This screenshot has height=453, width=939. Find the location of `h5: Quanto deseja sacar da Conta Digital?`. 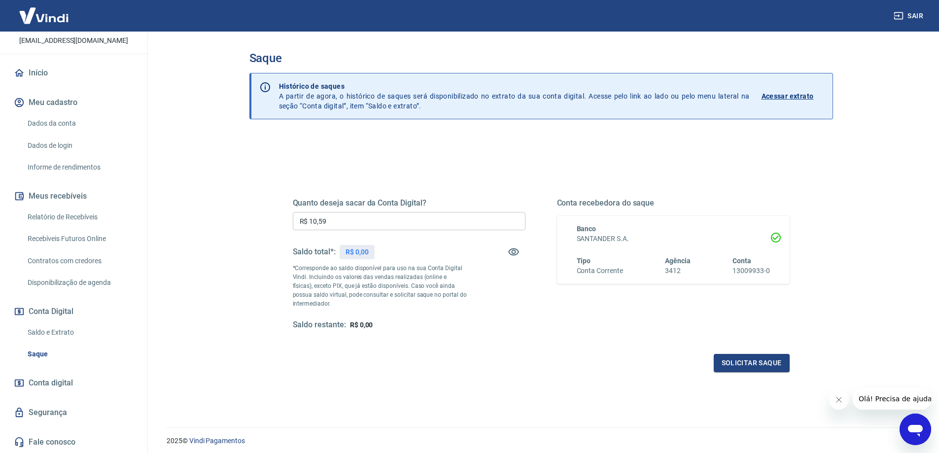

h5: Quanto deseja sacar da Conta Digital? is located at coordinates (409, 203).